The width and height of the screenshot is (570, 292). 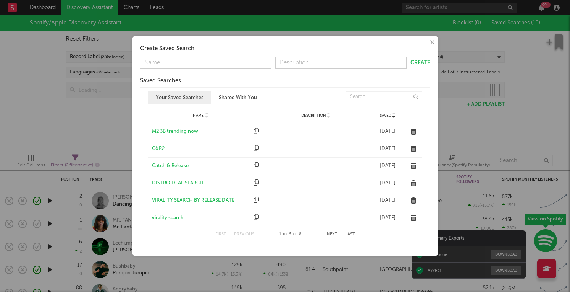 What do you see at coordinates (384, 97) in the screenshot?
I see `input: Search...` at bounding box center [384, 97].